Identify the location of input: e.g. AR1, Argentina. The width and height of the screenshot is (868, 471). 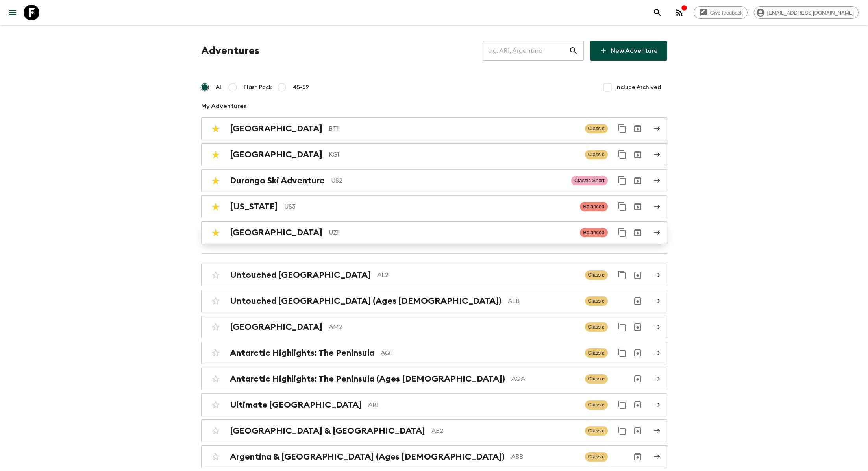
(525, 51).